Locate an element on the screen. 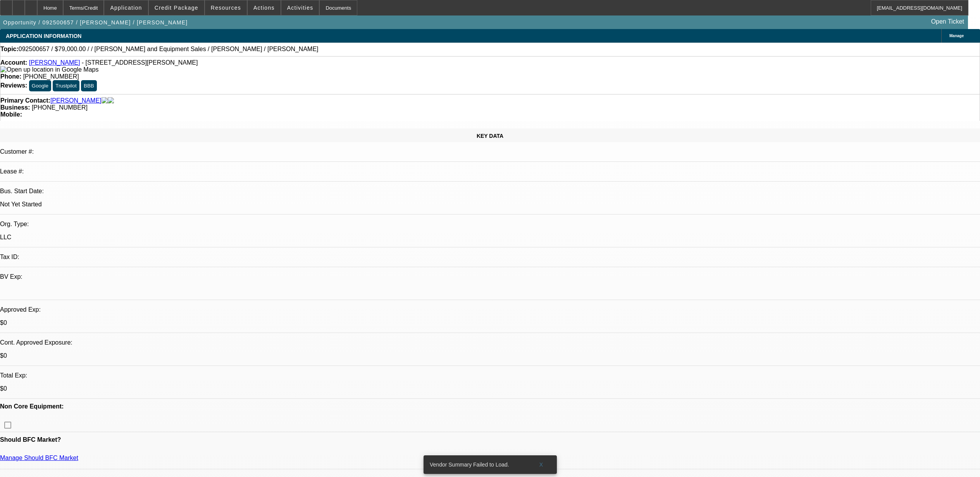 The height and width of the screenshot is (477, 980). span: APPLICATION INFORMATION is located at coordinates (43, 36).